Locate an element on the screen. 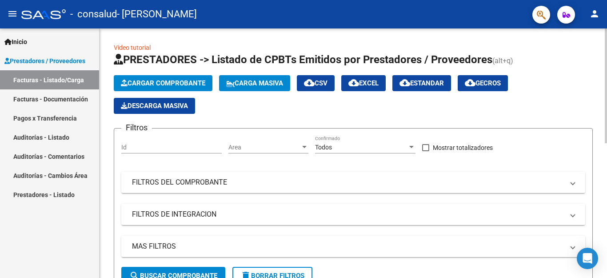 The width and height of the screenshot is (607, 278). span: (alt+q) is located at coordinates (503, 60).